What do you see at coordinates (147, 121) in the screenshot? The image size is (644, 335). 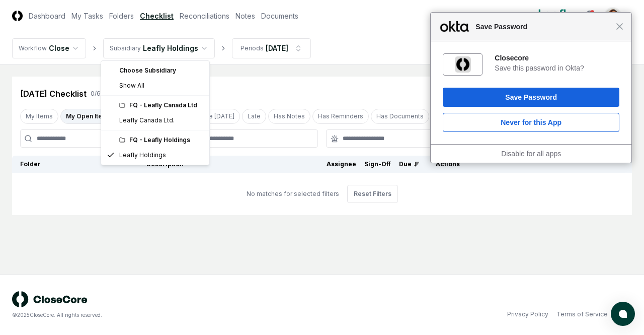 I see `div: Leafly Canada Ltd.` at bounding box center [147, 121].